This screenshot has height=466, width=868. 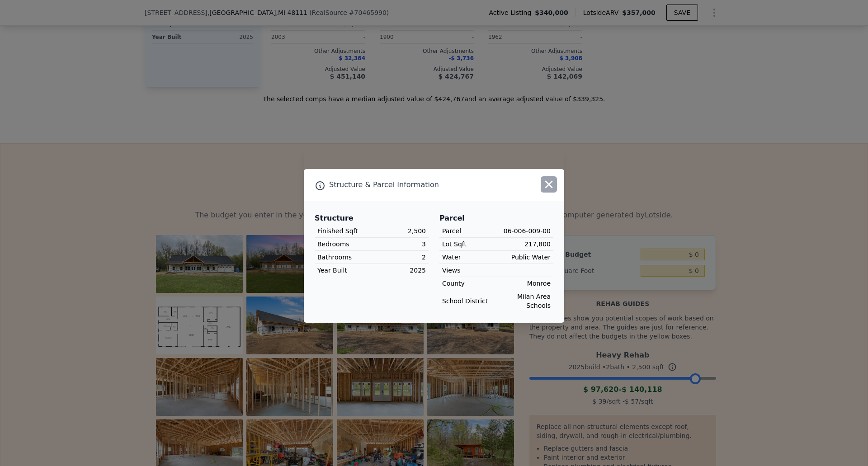 I want to click on div: Views, so click(x=469, y=270).